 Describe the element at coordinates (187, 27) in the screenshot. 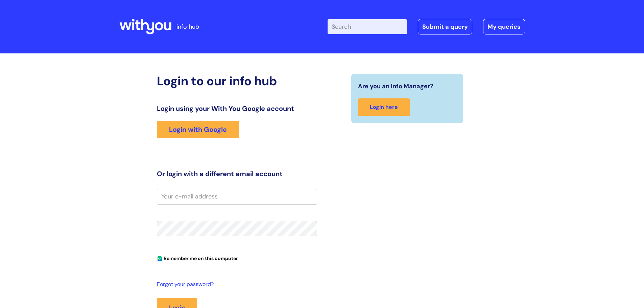

I see `p: info hub` at that location.